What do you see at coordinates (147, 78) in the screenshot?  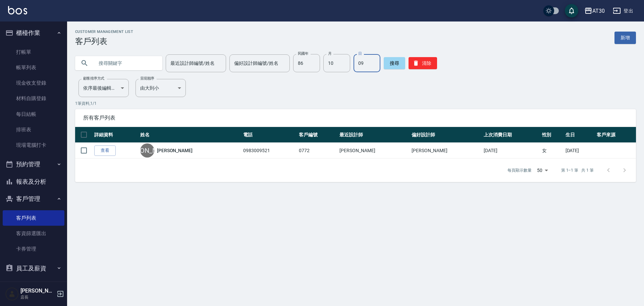 I see `label: 呈現順序` at bounding box center [147, 78].